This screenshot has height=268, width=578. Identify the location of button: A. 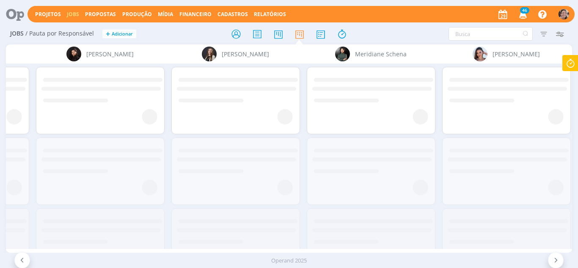
(564, 14).